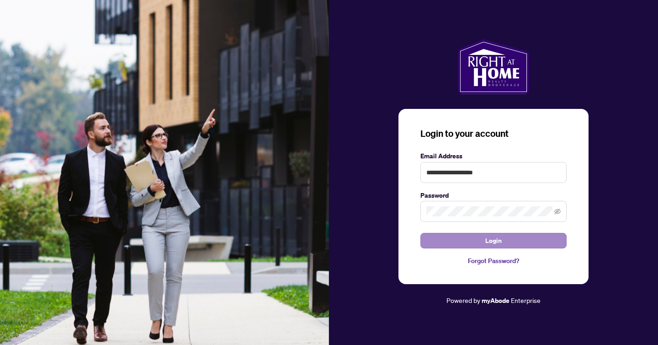 Image resolution: width=658 pixels, height=345 pixels. What do you see at coordinates (494, 195) in the screenshot?
I see `label: Password` at bounding box center [494, 195].